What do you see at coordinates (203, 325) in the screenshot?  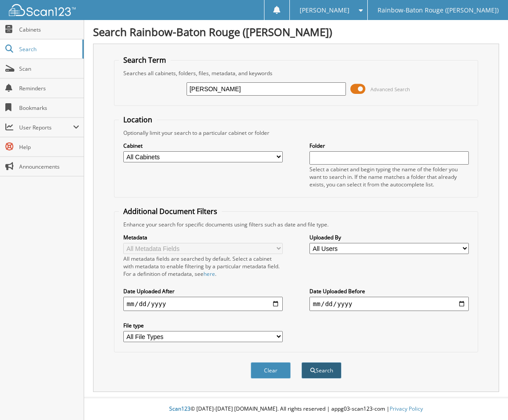 I see `label: File type` at bounding box center [203, 325].